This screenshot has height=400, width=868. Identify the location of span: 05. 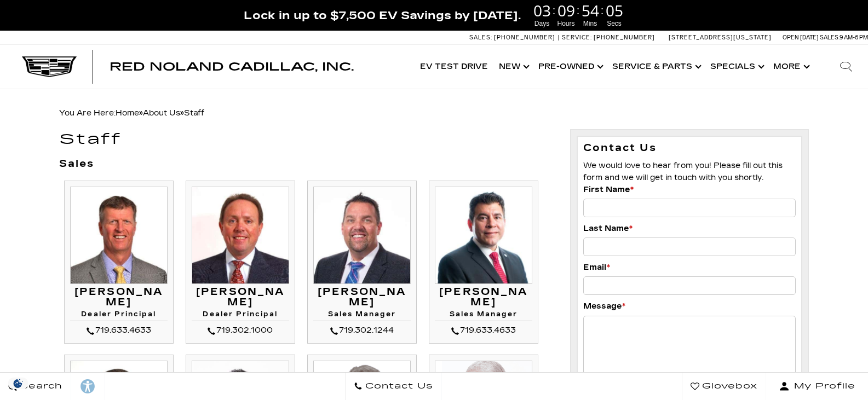
(614, 11).